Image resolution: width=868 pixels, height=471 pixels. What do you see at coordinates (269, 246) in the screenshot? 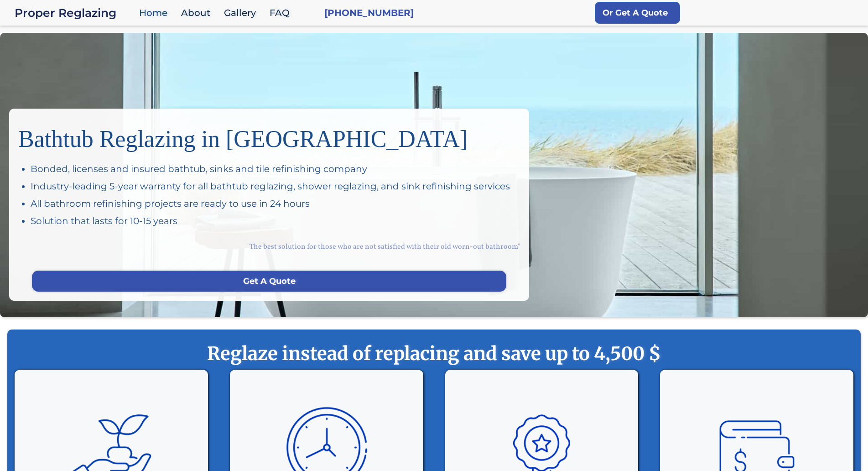
I see `div: "The best solution for those who are not satisfied with their old worn-out bathroom"` at bounding box center [269, 246].